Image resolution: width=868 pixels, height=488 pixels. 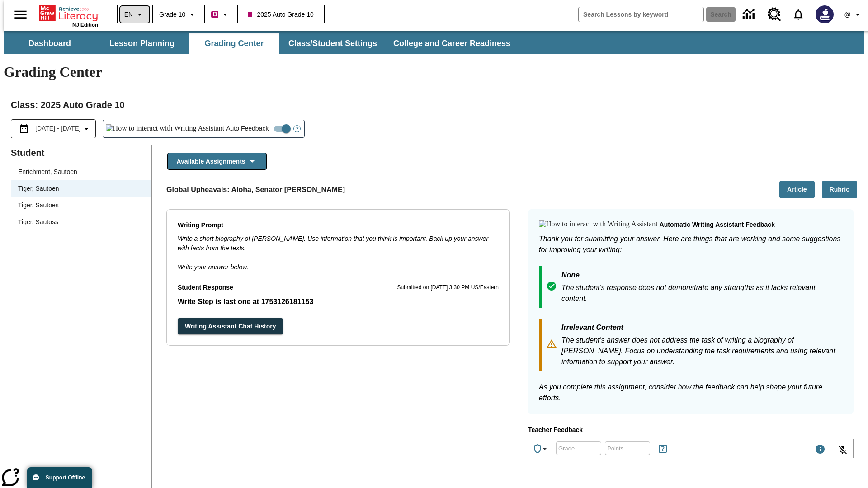 I want to click on div: Points: Must be equal to or less than 25., so click(x=628, y=448).